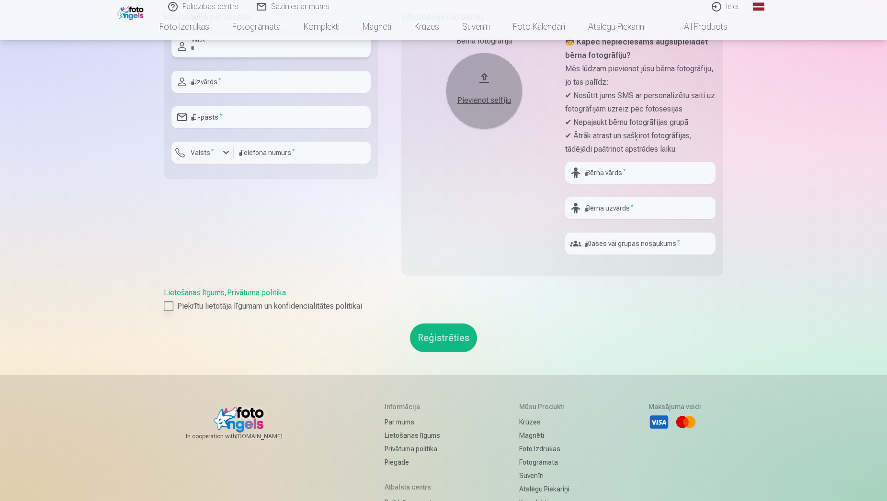  Describe the element at coordinates (686, 422) in the screenshot. I see `li: Mastercard` at that location.